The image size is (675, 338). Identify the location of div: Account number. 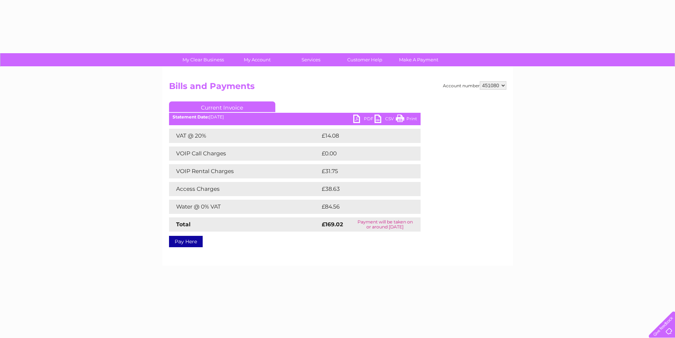
(475, 85).